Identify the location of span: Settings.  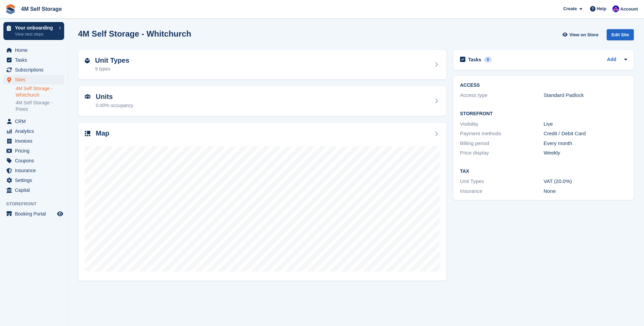
(35, 180).